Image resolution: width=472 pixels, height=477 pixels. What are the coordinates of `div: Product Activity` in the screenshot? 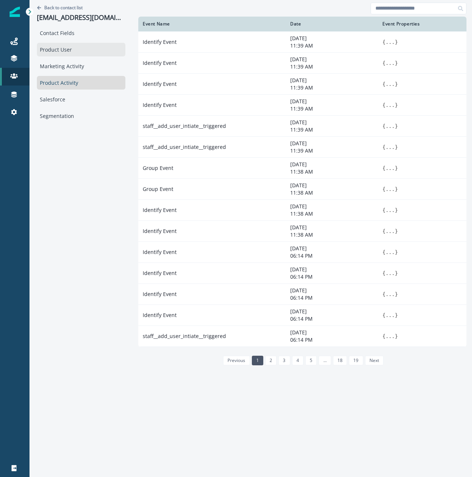 It's located at (81, 83).